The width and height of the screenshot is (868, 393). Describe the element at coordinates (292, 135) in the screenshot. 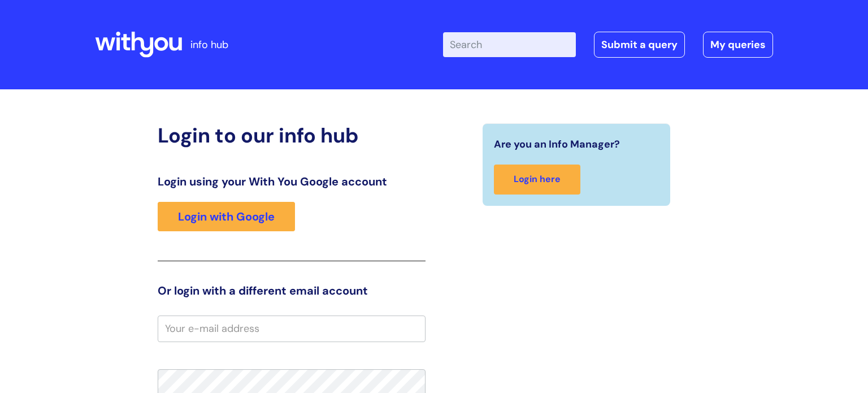

I see `h2: Login to our info hub` at that location.